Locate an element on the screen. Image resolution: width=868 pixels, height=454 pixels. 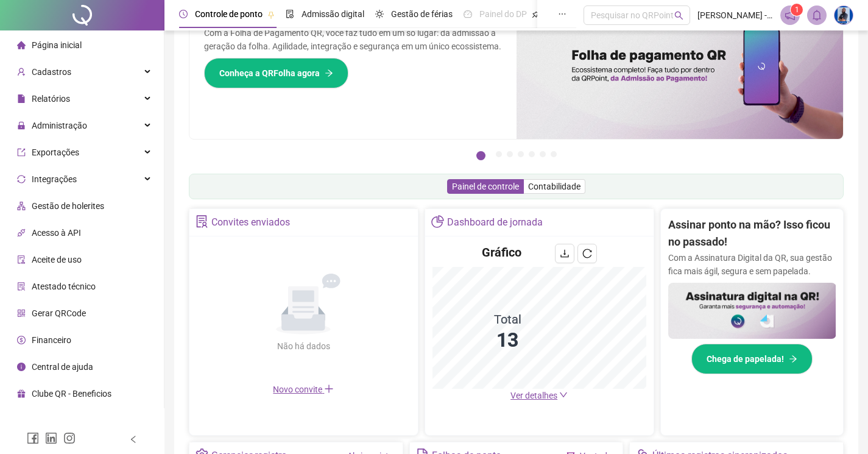
button: 3 is located at coordinates (510, 154).